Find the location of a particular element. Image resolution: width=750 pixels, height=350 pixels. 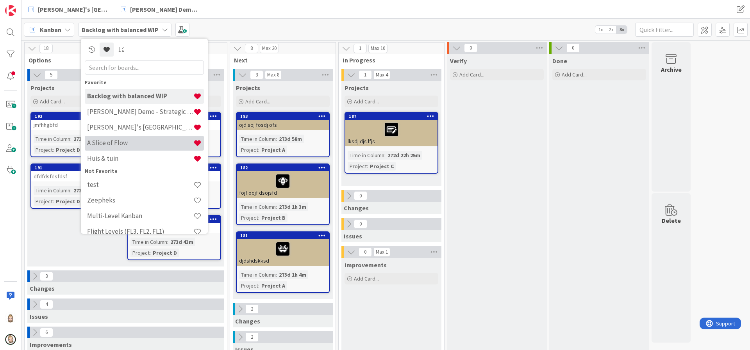

span: Options is located at coordinates (123, 60).